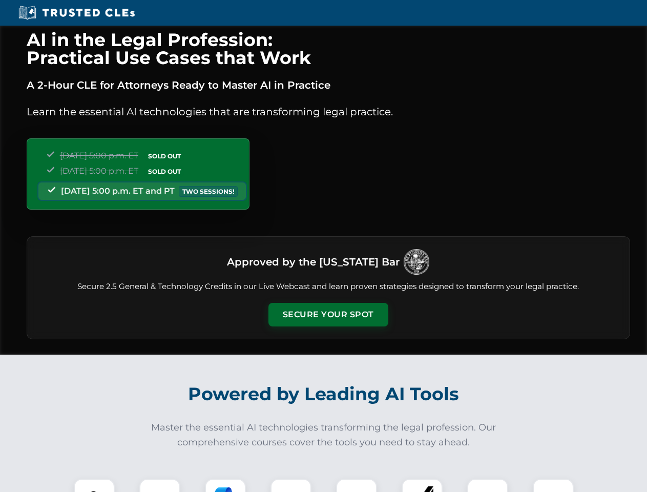  Describe the element at coordinates (324, 394) in the screenshot. I see `h2: Powered by Leading AI Tools` at that location.